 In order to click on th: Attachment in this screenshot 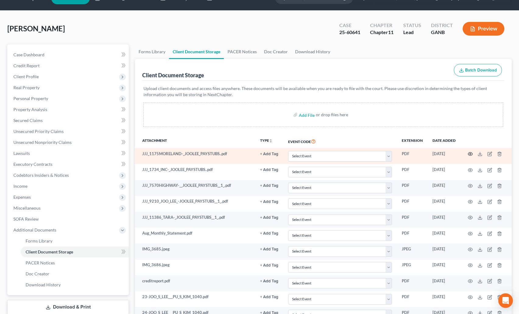, I will do `click(195, 141)`.